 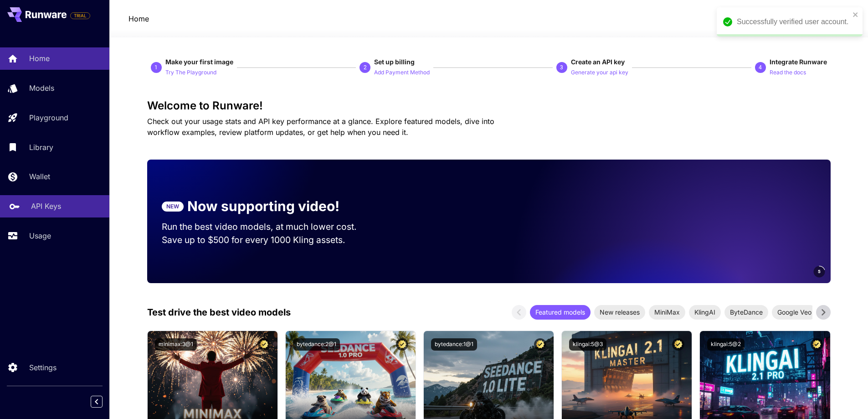 What do you see at coordinates (395, 62) in the screenshot?
I see `span: Set up billing` at bounding box center [395, 62].